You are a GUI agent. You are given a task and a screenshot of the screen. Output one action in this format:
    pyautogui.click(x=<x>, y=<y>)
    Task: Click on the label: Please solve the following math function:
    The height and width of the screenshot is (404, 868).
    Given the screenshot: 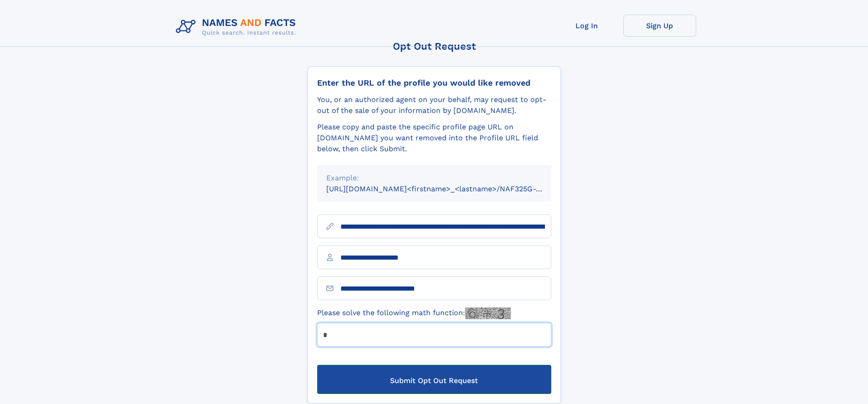 What is the action you would take?
    pyautogui.click(x=414, y=313)
    